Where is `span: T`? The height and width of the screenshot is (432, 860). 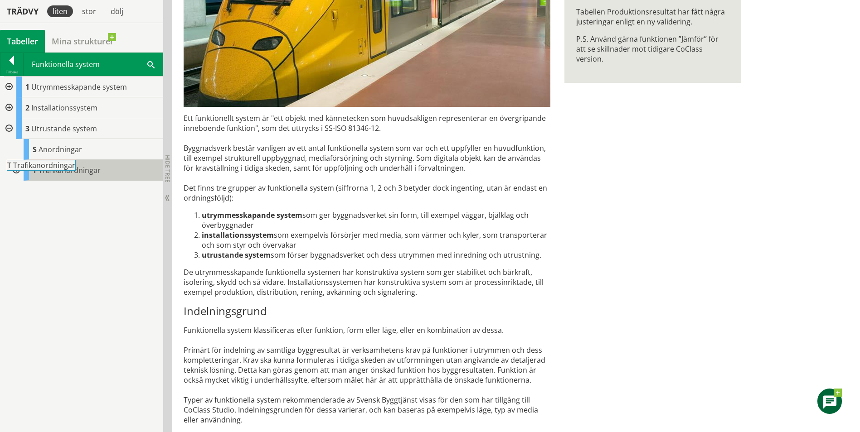
span: T is located at coordinates (9, 165).